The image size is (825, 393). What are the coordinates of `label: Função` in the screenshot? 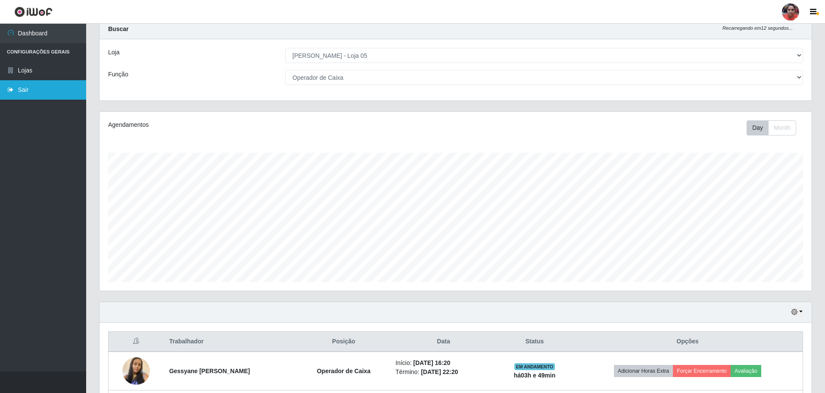 It's located at (118, 74).